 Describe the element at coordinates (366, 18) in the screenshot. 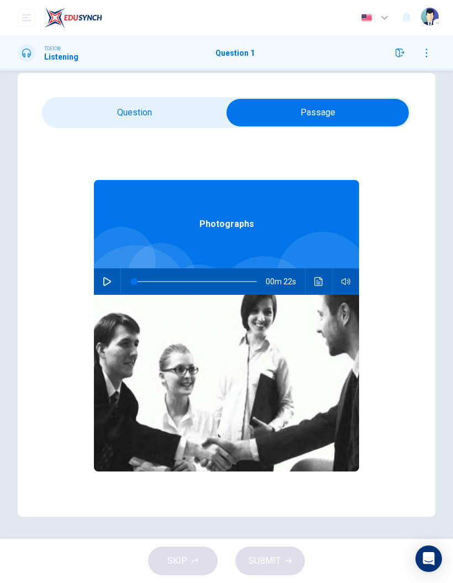

I see `img: en` at that location.